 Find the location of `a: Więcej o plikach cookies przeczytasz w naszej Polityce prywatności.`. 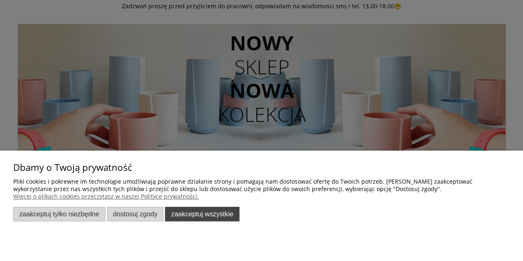

a: Więcej o plikach cookies przeczytasz w naszej Polityce prywatności. is located at coordinates (106, 196).